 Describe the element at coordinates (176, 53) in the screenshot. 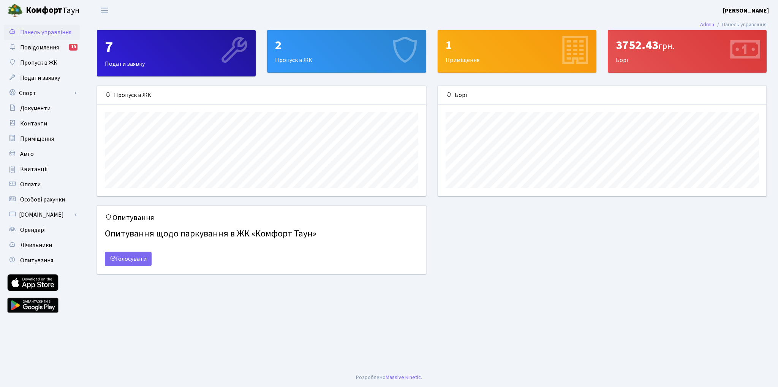

I see `div: Подати заявку` at that location.